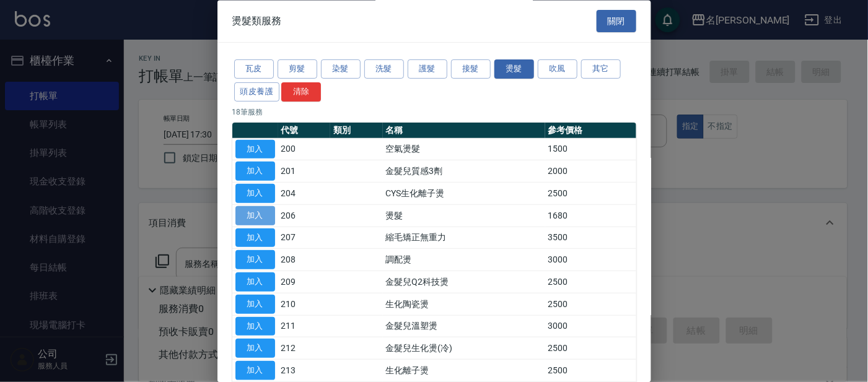 This screenshot has height=382, width=868. Describe the element at coordinates (465, 194) in the screenshot. I see `td: CYS生化離子燙` at that location.